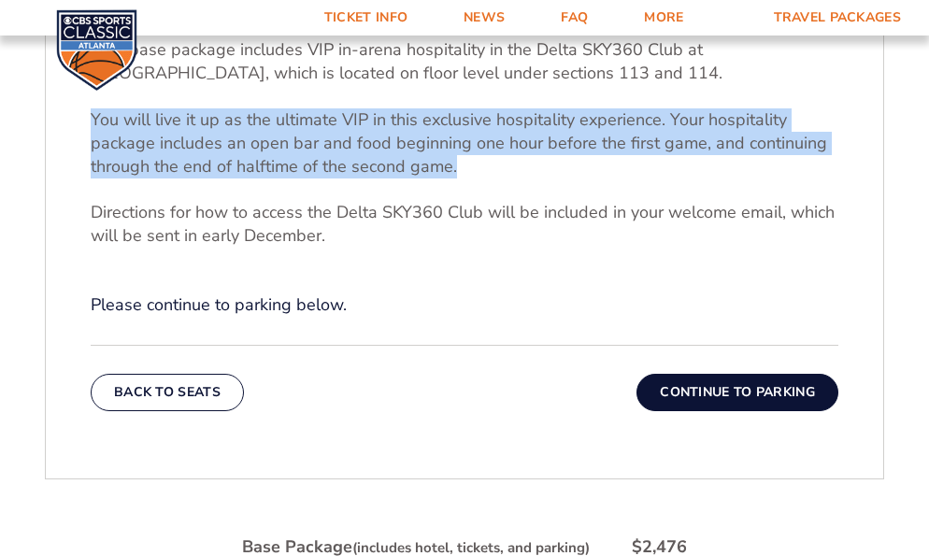 The height and width of the screenshot is (556, 929). Describe the element at coordinates (167, 392) in the screenshot. I see `button: Back To Seats` at that location.